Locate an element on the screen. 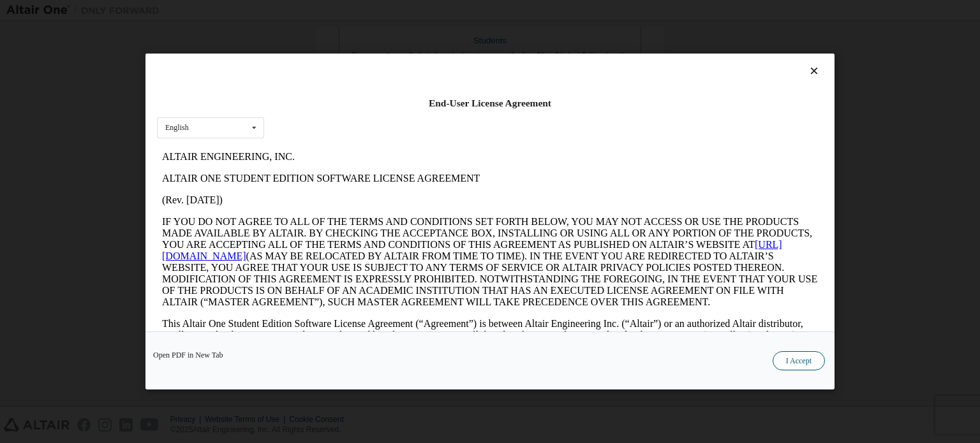  p: IF YOU DO NOT AGREE TO ALL OF THE TERMS AND CONDITIONS SET FORTH BELOW, YOU MAY NOT ACCESS OR USE... is located at coordinates (333, 116).